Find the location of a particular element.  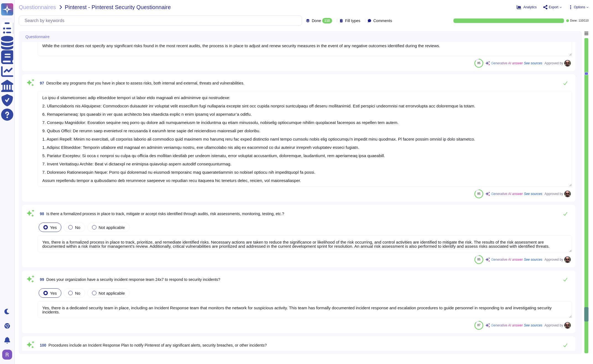

span: Questionnaire is located at coordinates (37, 36).